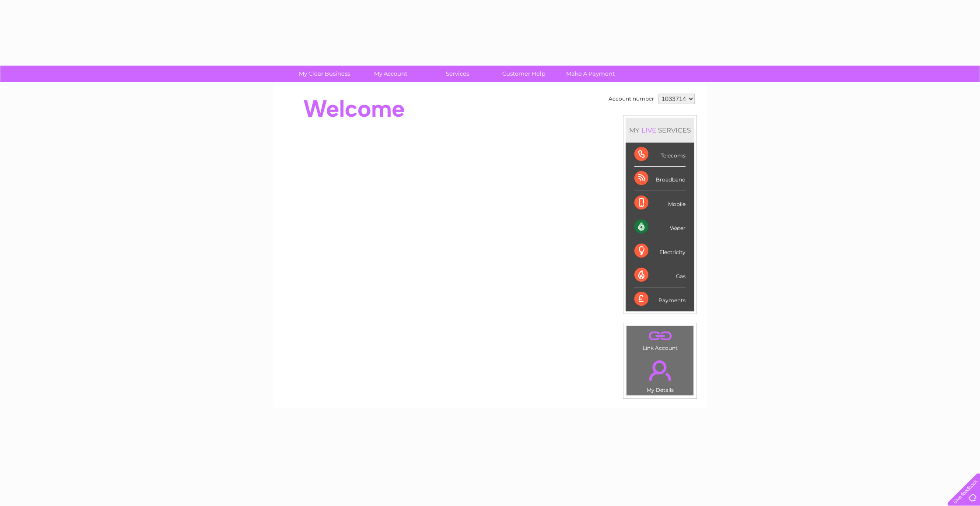 The height and width of the screenshot is (506, 980). Describe the element at coordinates (659, 251) in the screenshot. I see `div: Electricity` at that location.